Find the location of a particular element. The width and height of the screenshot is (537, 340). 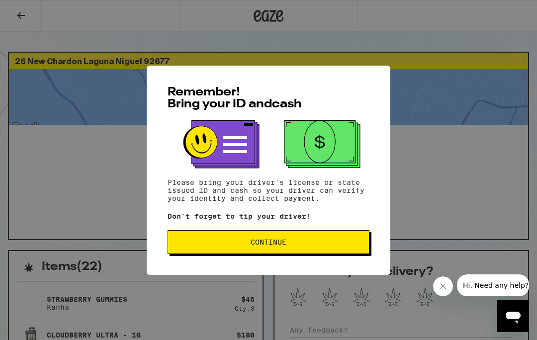

span: Remember! Bring your ID and cash is located at coordinates (235, 98).